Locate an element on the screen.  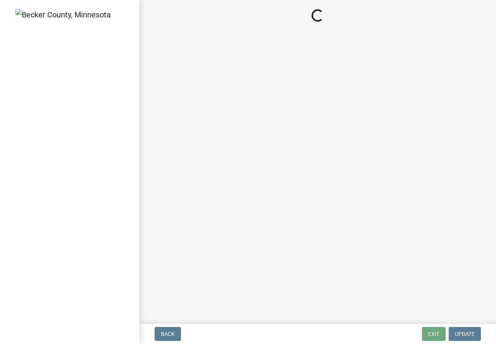
button: Exit is located at coordinates (434, 334).